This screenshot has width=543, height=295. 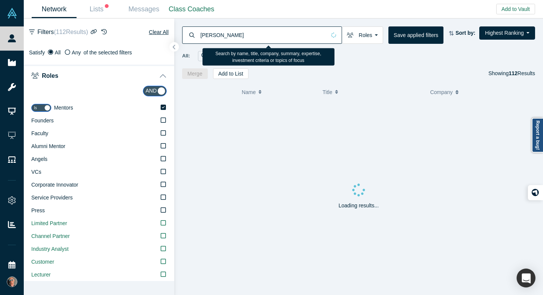 I want to click on a: Report a bug!, so click(x=538, y=135).